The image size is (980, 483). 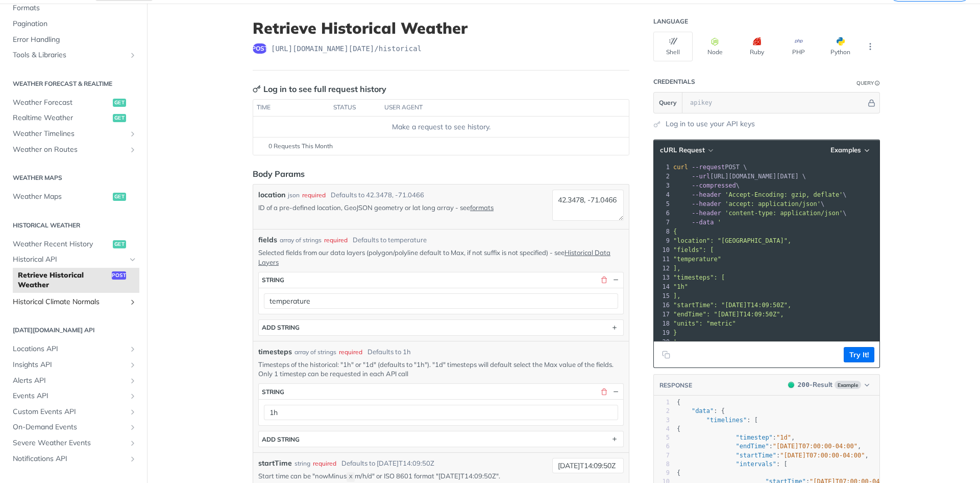 I want to click on button: Examples, so click(x=851, y=150).